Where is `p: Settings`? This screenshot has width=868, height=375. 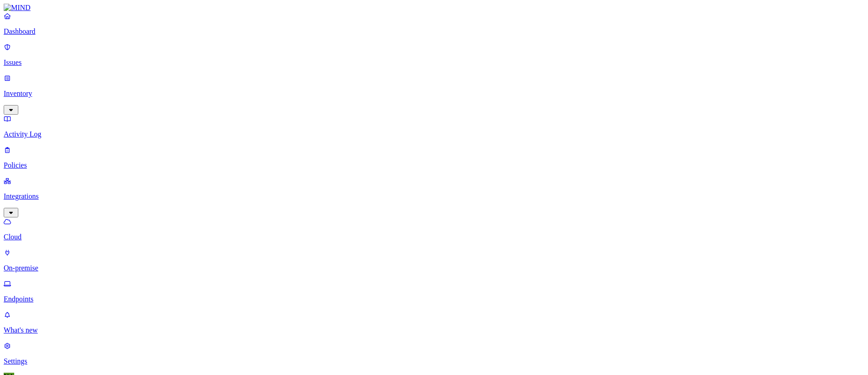 p: Settings is located at coordinates (434, 361).